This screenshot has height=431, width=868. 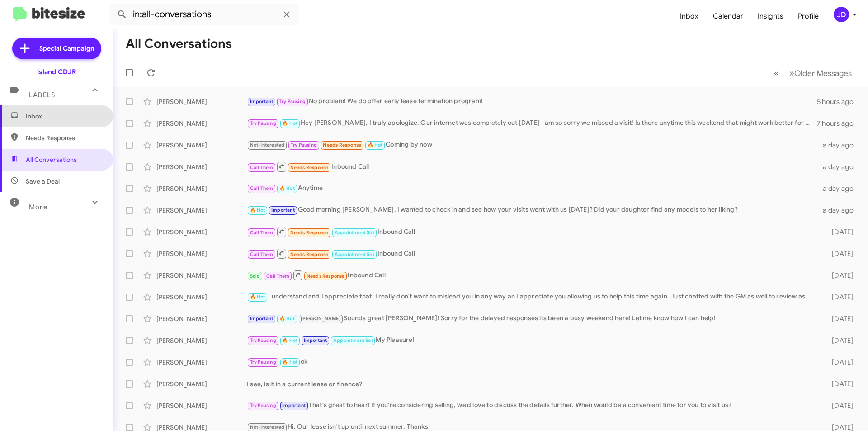 What do you see at coordinates (689, 16) in the screenshot?
I see `a: Inbox` at bounding box center [689, 16].